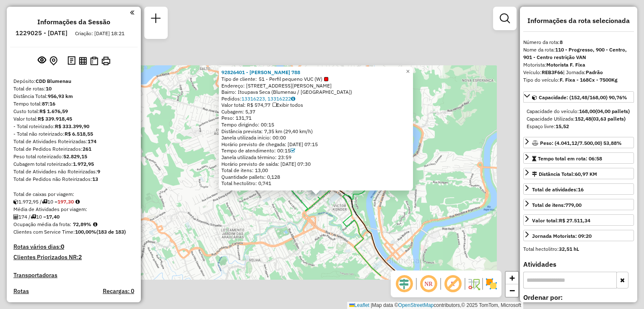 This screenshot has height=309, width=644. I want to click on div: Tipo de cliente:, so click(315, 80).